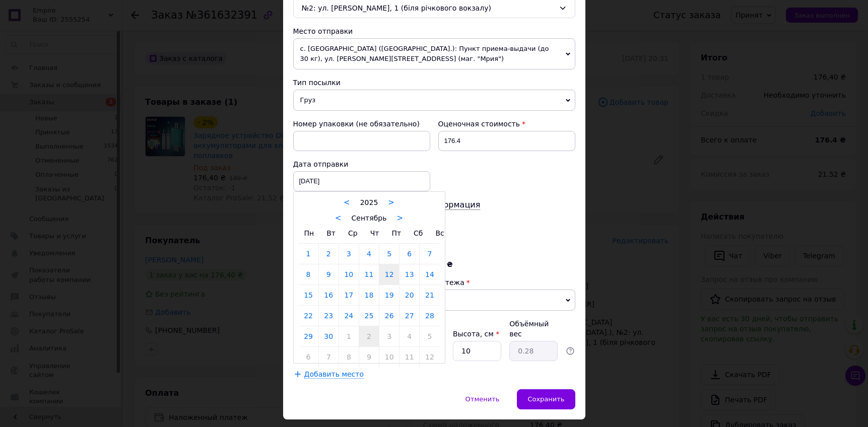 The height and width of the screenshot is (427, 868). Describe the element at coordinates (308, 316) in the screenshot. I see `a: 22` at that location.